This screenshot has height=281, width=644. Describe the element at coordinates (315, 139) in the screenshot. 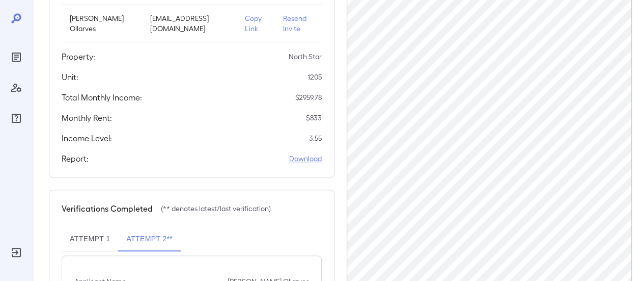

I see `p: 3.55` at that location.